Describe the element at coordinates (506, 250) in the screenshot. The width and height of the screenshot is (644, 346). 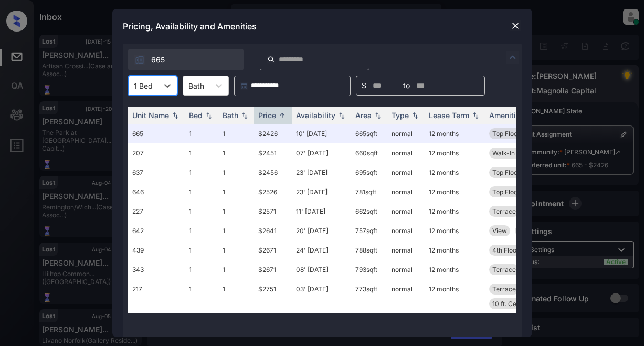
I see `span: 4th Floor` at that location.